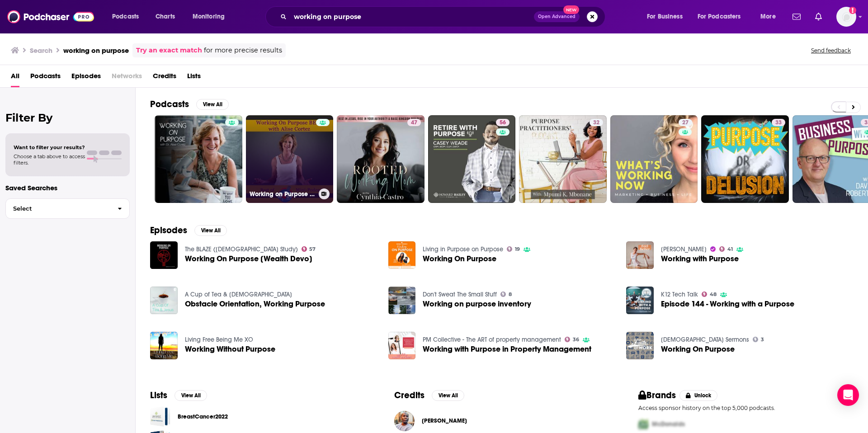  I want to click on p: Access sponsor history on the top 5,000 podcasts., so click(746, 408).